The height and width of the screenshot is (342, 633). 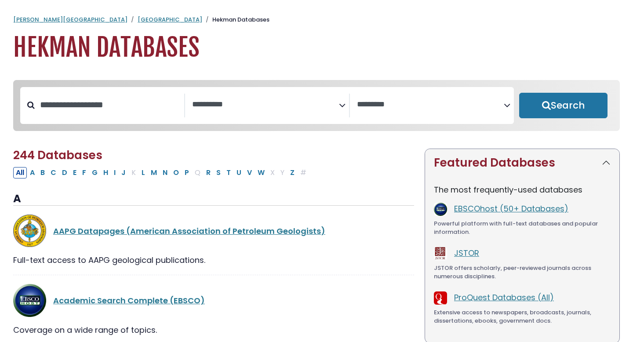 I want to click on button: Filter Results S, so click(x=219, y=173).